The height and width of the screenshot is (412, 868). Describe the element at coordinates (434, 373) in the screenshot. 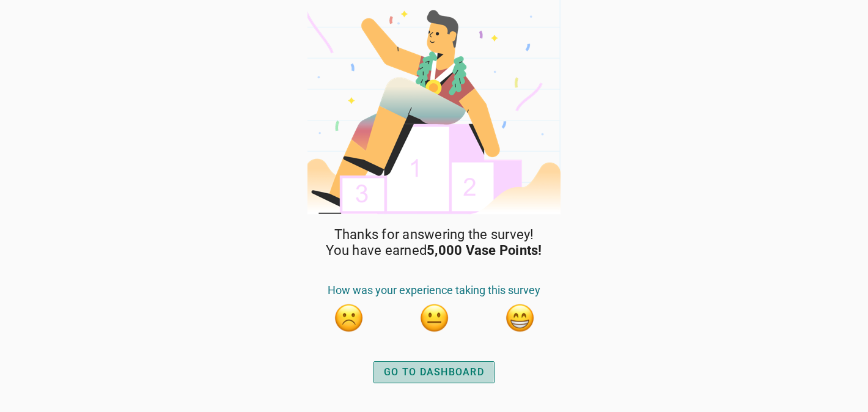

I see `button: GO TO DASHBOARD` at that location.